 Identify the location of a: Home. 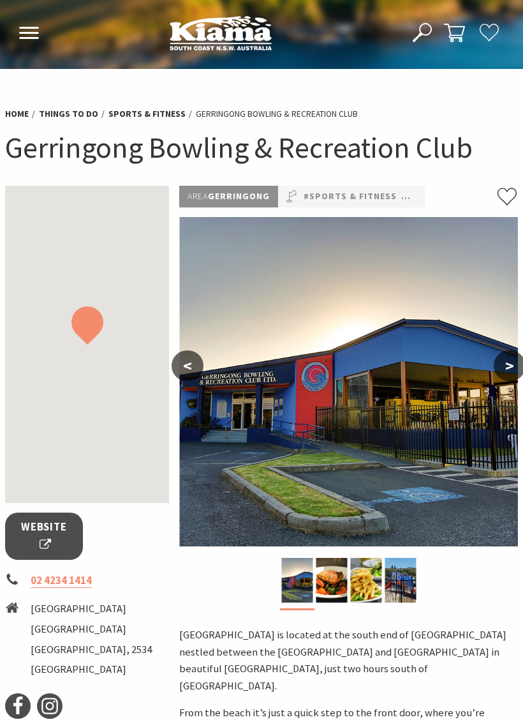
(17, 114).